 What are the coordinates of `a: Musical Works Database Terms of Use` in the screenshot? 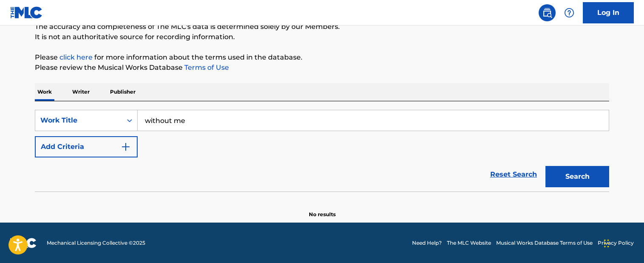 It's located at (544, 243).